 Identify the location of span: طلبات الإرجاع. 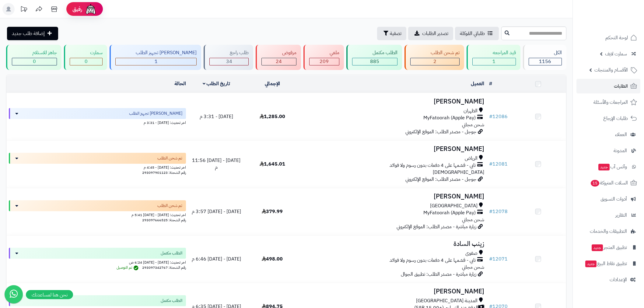
(615, 118).